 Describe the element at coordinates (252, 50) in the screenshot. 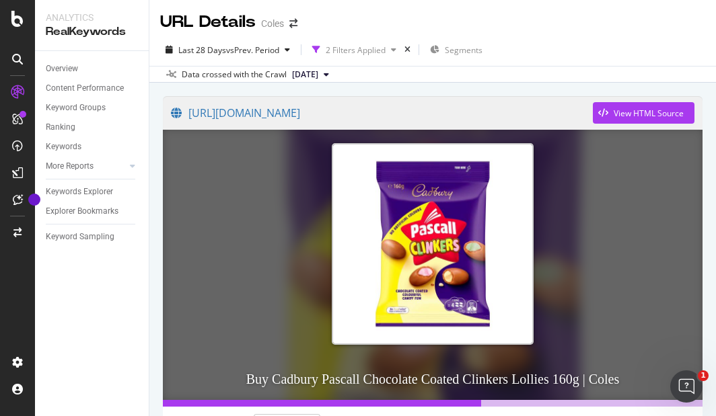

I see `span: vs Prev. Period` at that location.